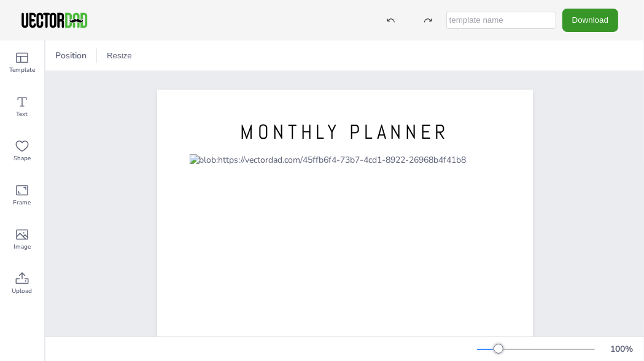  I want to click on span: Template, so click(22, 70).